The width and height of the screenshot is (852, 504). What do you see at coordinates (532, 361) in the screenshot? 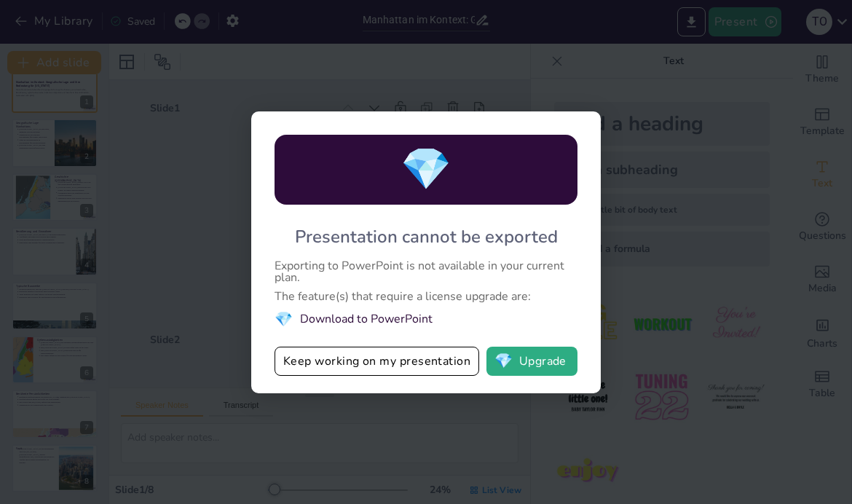
I see `button: diamondUpgrade` at bounding box center [532, 361].